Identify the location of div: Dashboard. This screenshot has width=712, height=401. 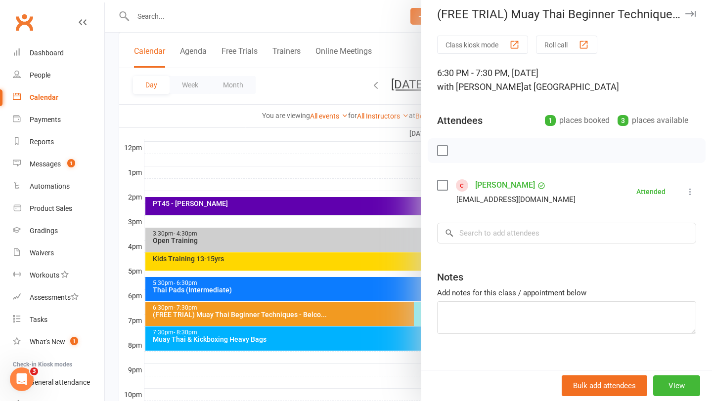
(46, 53).